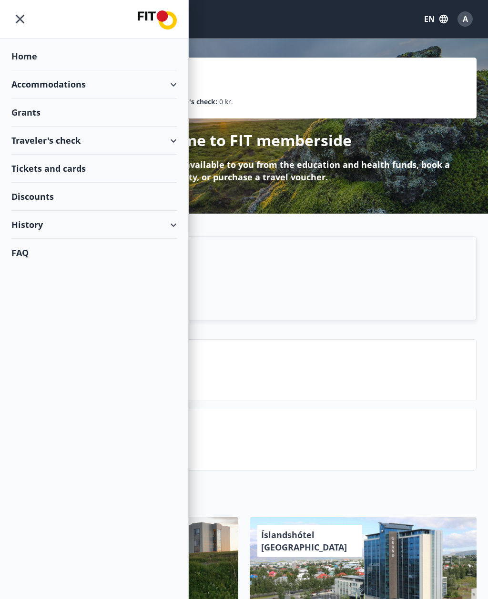 This screenshot has width=488, height=599. I want to click on p: Next weekend, so click(275, 372).